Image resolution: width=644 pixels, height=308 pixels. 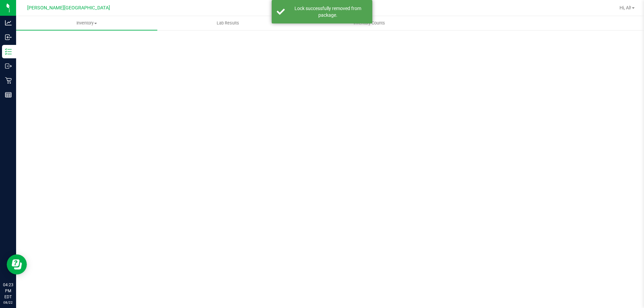 I want to click on a: Inventory, so click(x=86, y=23).